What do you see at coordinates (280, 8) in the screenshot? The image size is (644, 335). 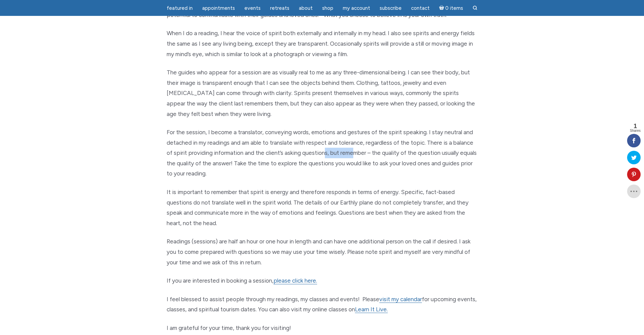 I see `span: Retreats` at bounding box center [280, 8].